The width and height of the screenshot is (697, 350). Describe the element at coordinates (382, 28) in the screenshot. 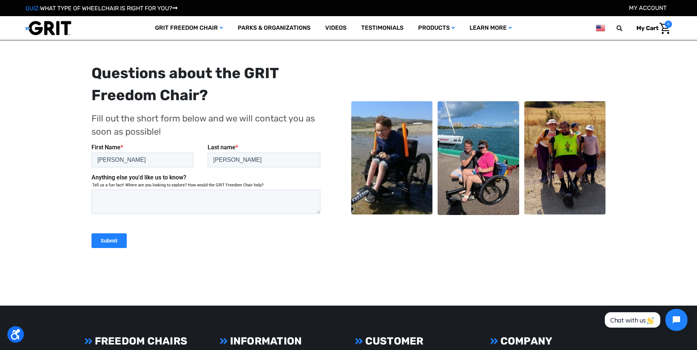

I see `a: Testimonials` at that location.